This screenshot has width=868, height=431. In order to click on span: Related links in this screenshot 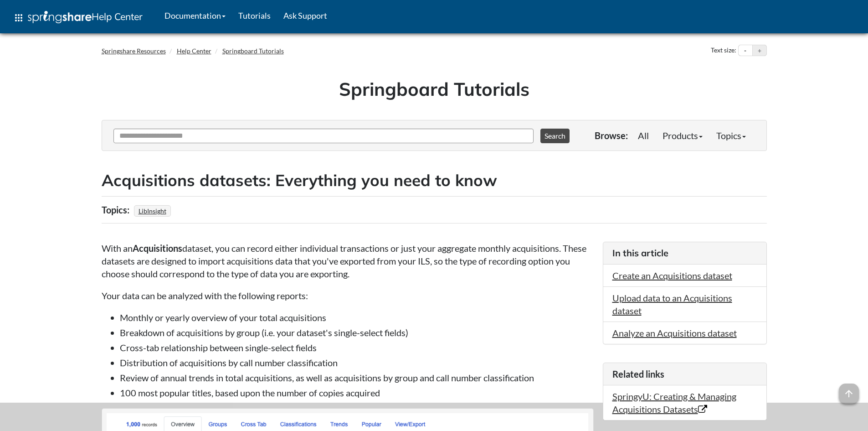, I will do `click(638, 374)`.